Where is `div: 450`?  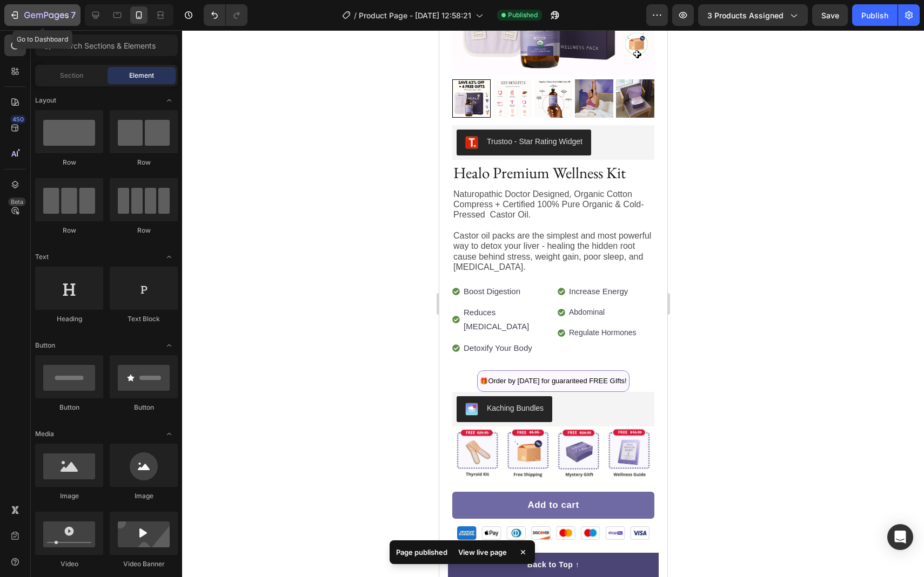
div: 450 is located at coordinates (18, 119).